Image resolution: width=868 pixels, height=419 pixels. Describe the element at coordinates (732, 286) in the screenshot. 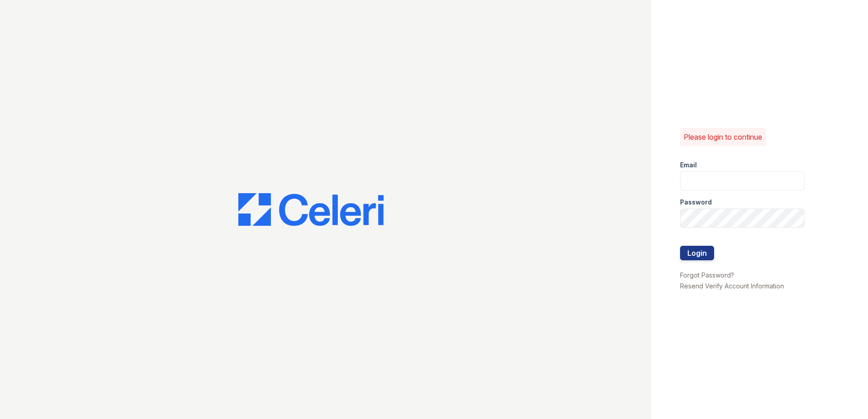

I see `a: Resend Verify Account Information` at that location.